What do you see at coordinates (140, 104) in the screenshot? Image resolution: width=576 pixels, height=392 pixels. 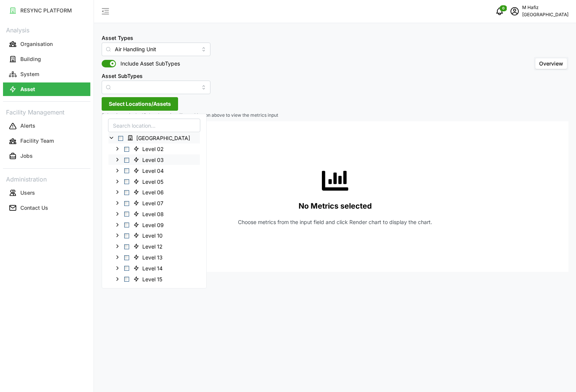 I see `button: Select Locations/Assets` at bounding box center [140, 104].